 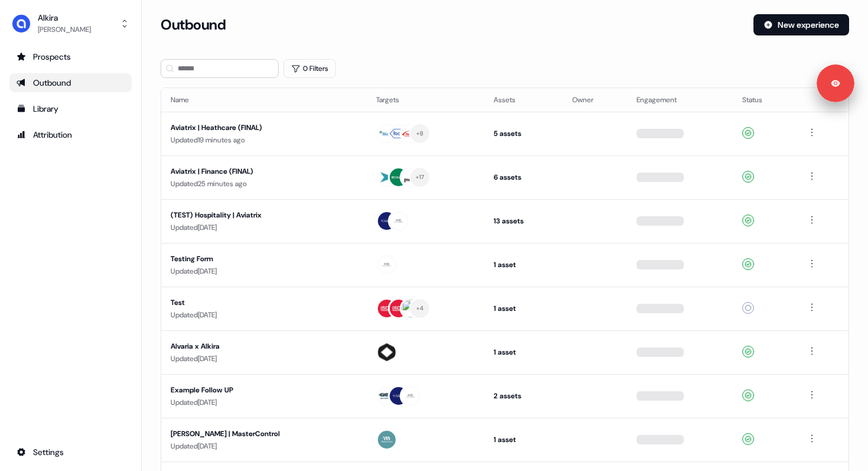 What do you see at coordinates (70, 83) in the screenshot?
I see `div: Outbound` at bounding box center [70, 83].